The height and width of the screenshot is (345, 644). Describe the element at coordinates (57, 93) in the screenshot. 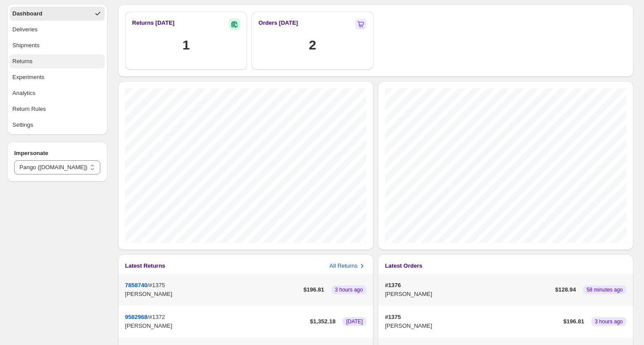

I see `button: Analytics` at that location.